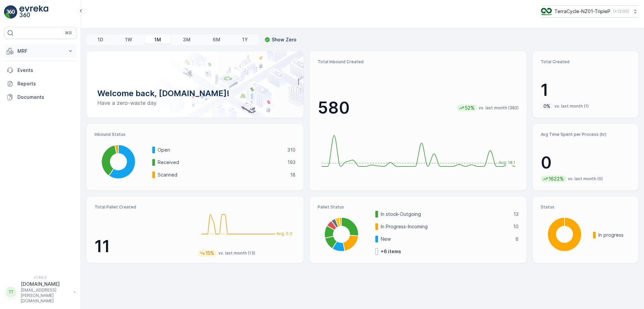  What do you see at coordinates (222, 175) in the screenshot?
I see `p: Scanned` at bounding box center [222, 175].